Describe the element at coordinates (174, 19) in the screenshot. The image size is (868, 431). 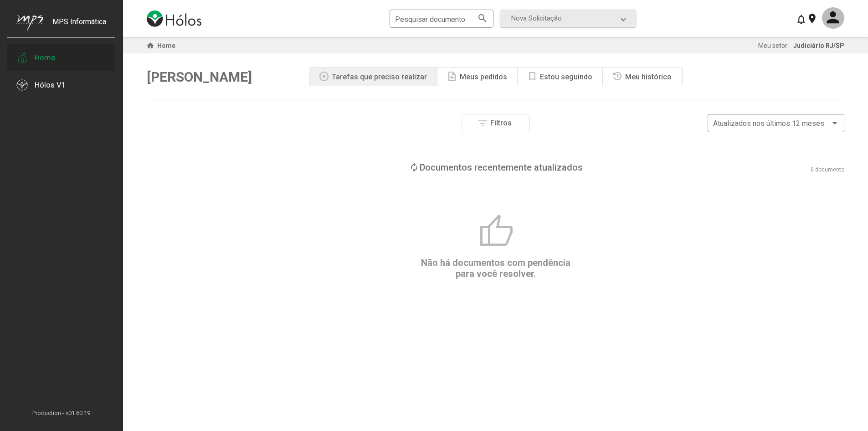
I see `img: logo-holos.png` at that location.